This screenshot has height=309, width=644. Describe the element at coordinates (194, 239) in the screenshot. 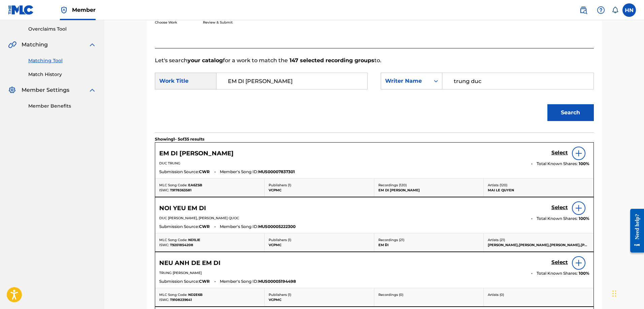

I see `span: ND1LIE` at that location.